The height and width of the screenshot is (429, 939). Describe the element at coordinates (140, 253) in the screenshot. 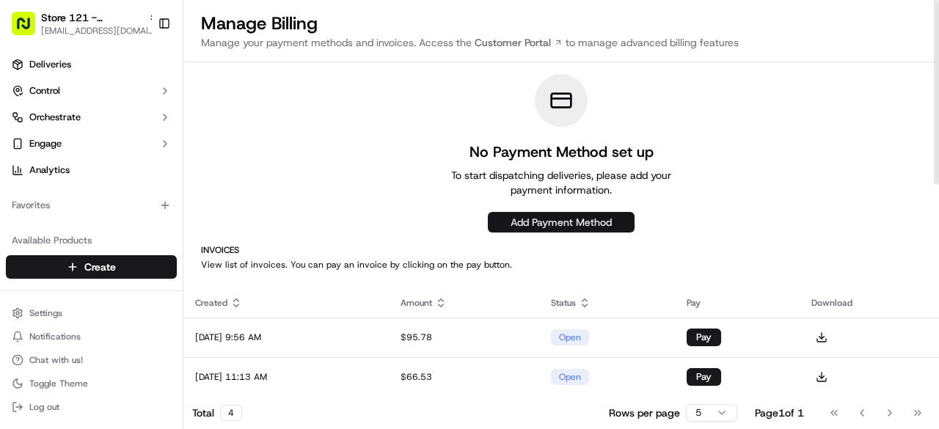

I see `a: Powered byPylon` at that location.